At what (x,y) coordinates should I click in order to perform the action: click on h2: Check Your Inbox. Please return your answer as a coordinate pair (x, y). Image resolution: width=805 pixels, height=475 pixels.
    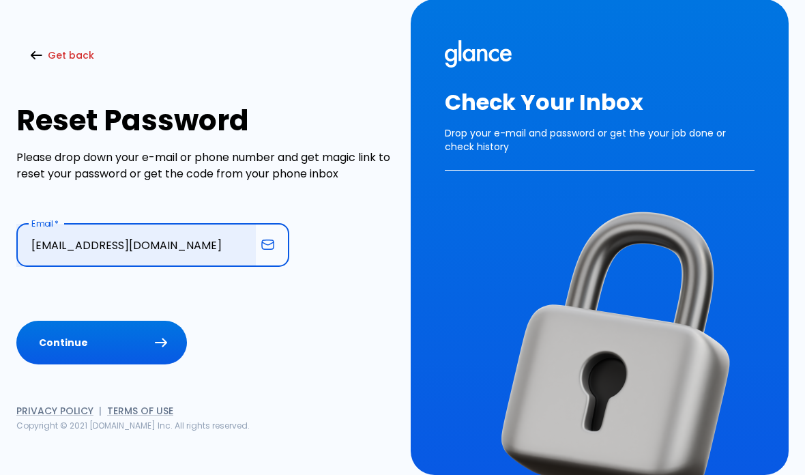
    Looking at the image, I should click on (600, 102).